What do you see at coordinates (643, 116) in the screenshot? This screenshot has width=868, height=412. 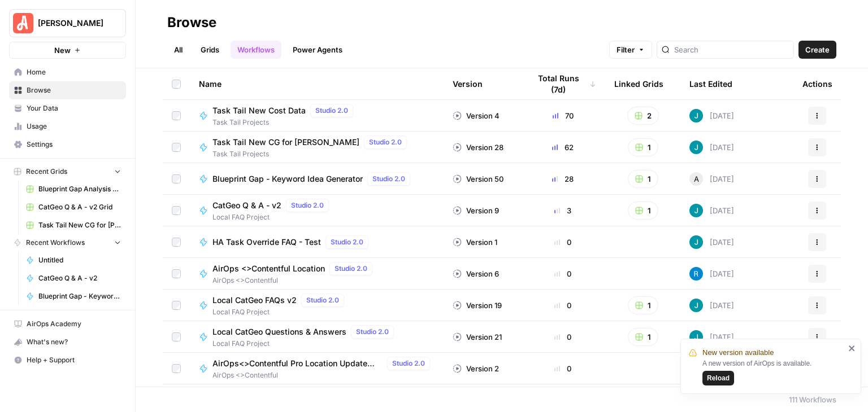 I see `button: 2` at bounding box center [643, 116].